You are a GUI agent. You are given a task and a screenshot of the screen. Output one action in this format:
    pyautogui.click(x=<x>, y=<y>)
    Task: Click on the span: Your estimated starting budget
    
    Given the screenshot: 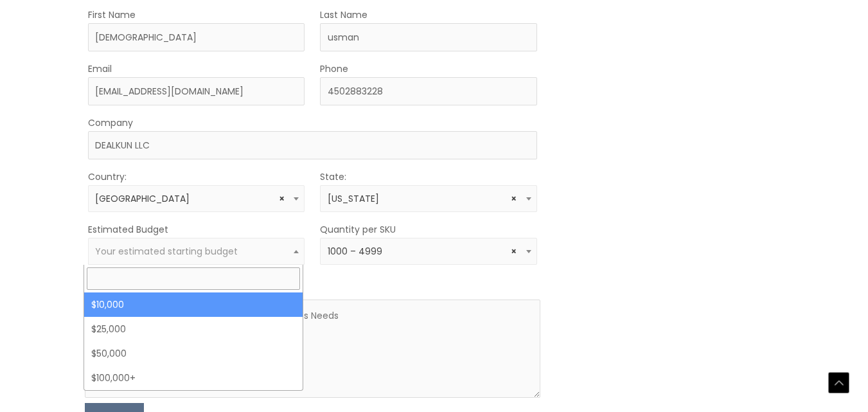 What is the action you would take?
    pyautogui.click(x=166, y=251)
    